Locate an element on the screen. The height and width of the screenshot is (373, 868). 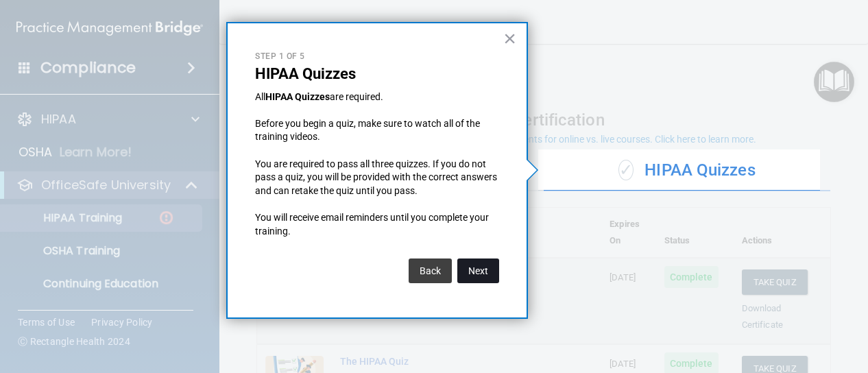
span: All is located at coordinates (260, 97).